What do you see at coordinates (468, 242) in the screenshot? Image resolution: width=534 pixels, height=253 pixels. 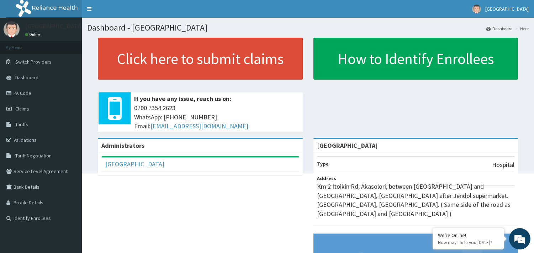 I see `p: How may I help you today?` at bounding box center [468, 242].